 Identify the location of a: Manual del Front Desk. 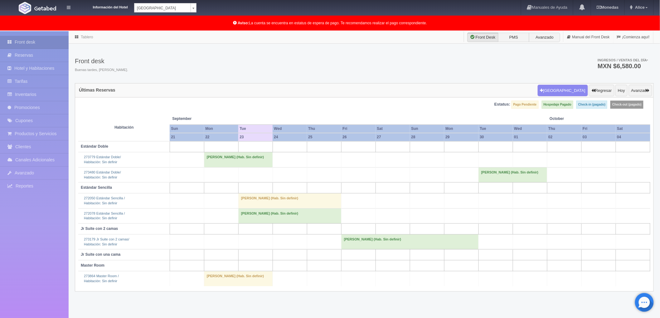
(588, 37).